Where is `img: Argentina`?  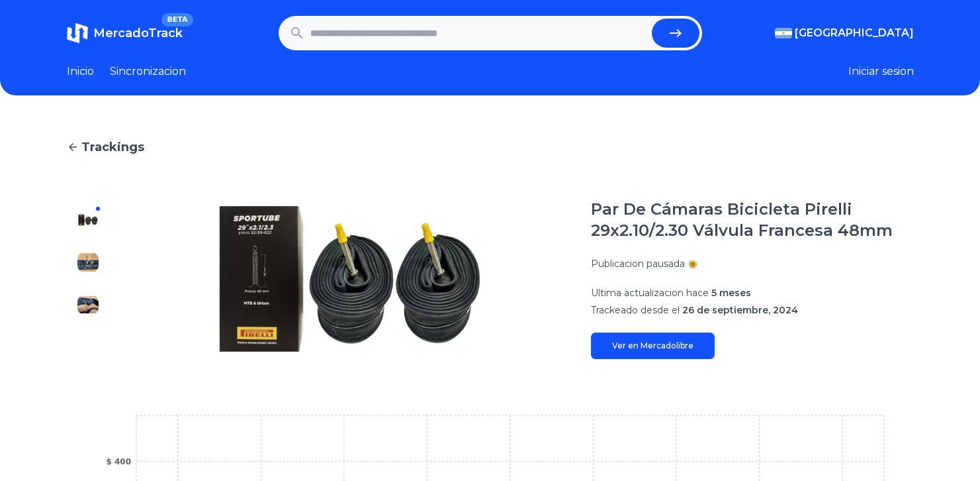
img: Argentina is located at coordinates (783, 33).